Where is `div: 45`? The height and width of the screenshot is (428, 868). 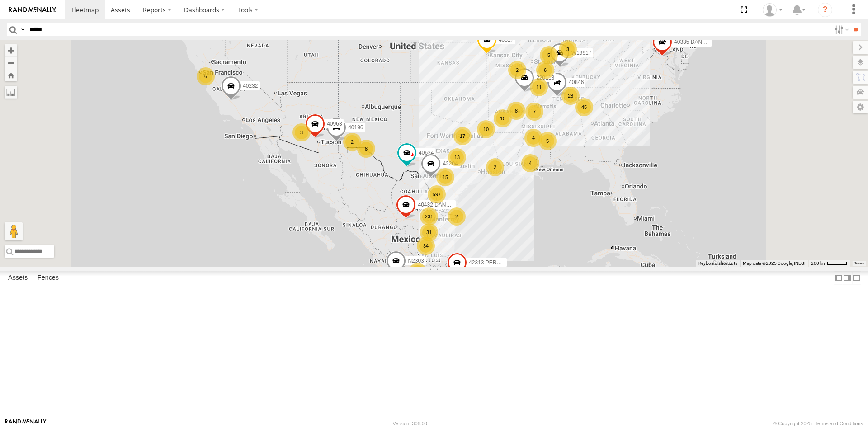 div: 45 is located at coordinates (584, 107).